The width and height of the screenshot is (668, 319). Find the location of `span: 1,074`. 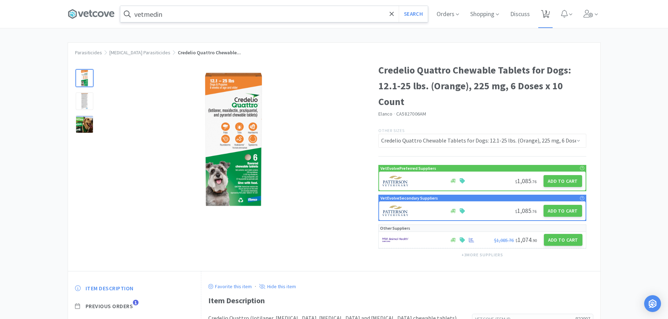

span: 1,074 is located at coordinates (526, 240).